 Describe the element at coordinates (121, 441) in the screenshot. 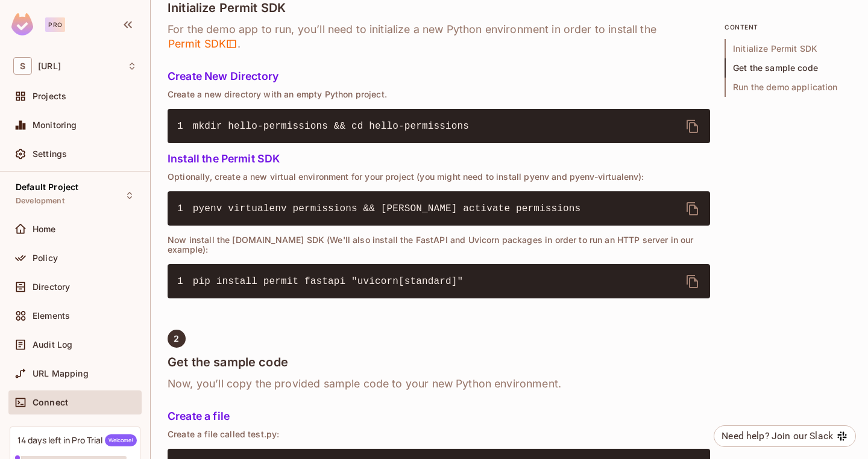

I see `span: Welcome!` at that location.